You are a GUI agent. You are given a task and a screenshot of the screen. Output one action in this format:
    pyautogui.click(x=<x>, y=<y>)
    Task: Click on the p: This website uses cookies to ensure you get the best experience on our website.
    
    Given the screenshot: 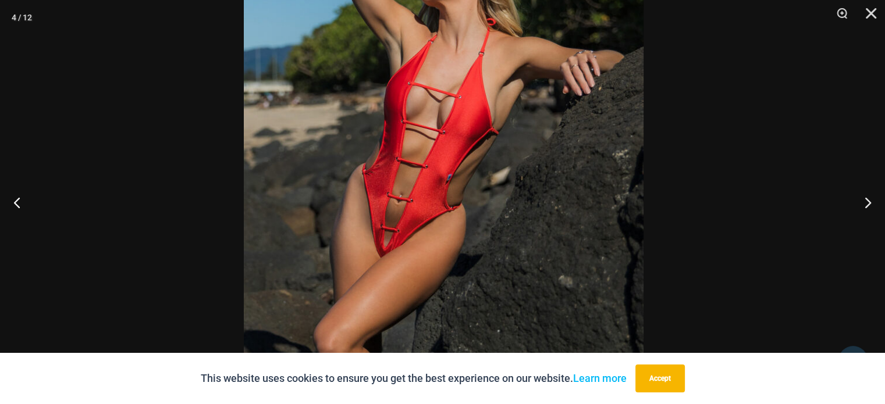 What is the action you would take?
    pyautogui.click(x=414, y=379)
    